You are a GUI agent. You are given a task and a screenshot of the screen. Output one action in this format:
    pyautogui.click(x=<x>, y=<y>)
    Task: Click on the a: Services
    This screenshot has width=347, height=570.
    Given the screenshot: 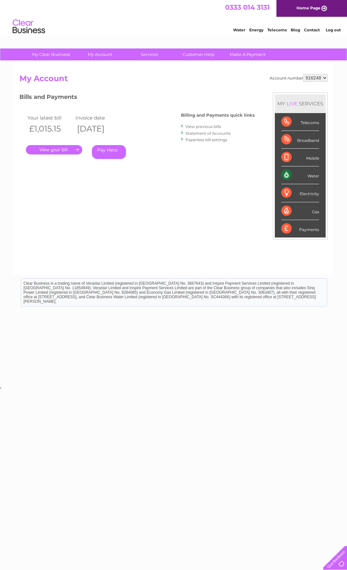 What is the action you would take?
    pyautogui.click(x=149, y=54)
    